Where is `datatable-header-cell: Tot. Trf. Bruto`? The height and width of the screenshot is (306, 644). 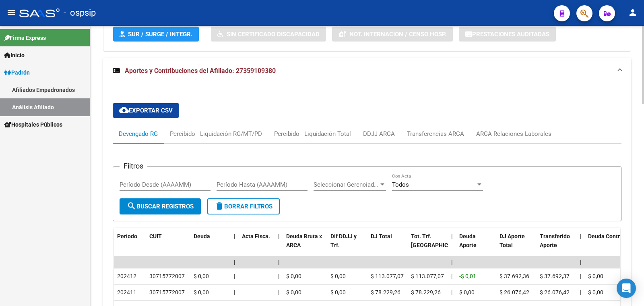
datatable-header-cell: Tot. Trf. Bruto is located at coordinates (428, 246).